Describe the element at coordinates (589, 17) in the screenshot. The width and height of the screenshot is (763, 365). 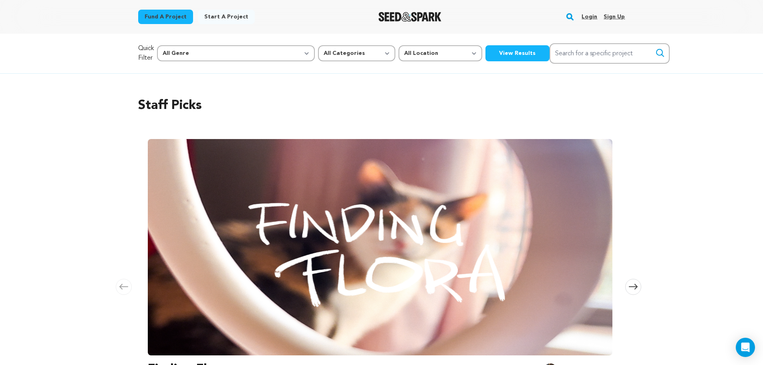
I see `a: Login` at that location.